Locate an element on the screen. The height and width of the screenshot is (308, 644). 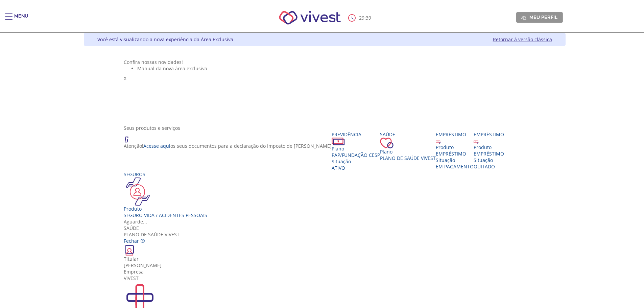
span: Meu perfil is located at coordinates (543, 17).